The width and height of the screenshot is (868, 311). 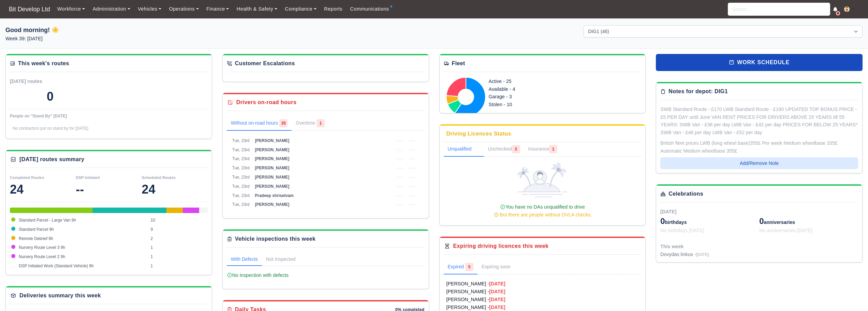 What do you see at coordinates (672, 246) in the screenshot?
I see `span: This week` at bounding box center [672, 246].